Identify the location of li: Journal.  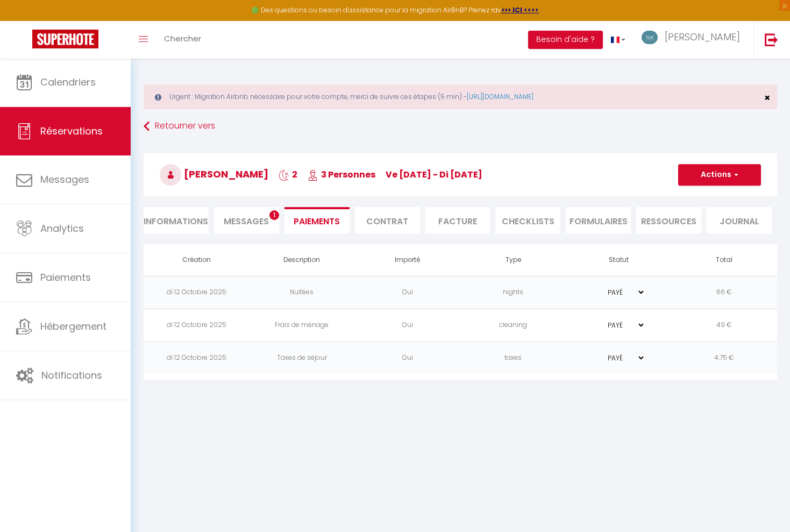
(739, 220).